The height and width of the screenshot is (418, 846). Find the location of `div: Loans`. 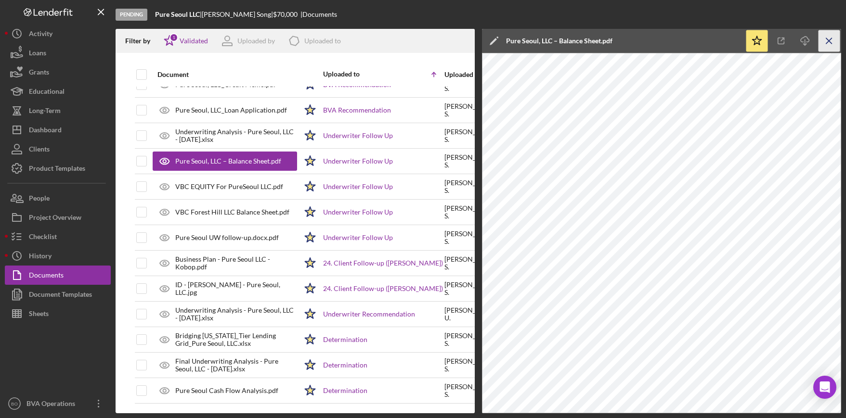

div: Loans is located at coordinates (38, 54).